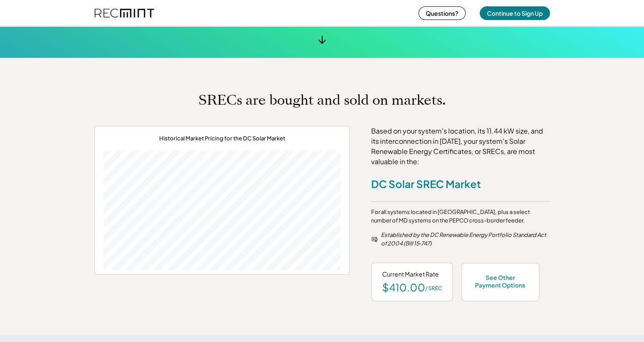 This screenshot has width=644, height=342. What do you see at coordinates (410, 274) in the screenshot?
I see `div: Current Market Rate` at bounding box center [410, 274].